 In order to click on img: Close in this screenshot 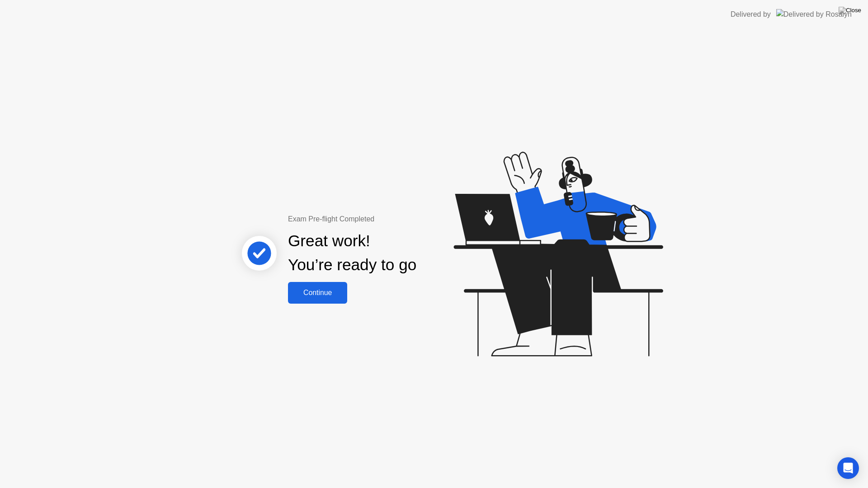, I will do `click(850, 10)`.